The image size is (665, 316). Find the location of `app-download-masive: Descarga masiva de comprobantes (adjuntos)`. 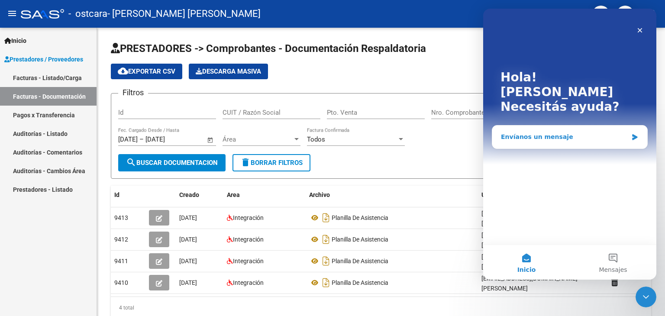

app-download-masive: Descarga masiva de comprobantes (adjuntos) is located at coordinates (228, 71).